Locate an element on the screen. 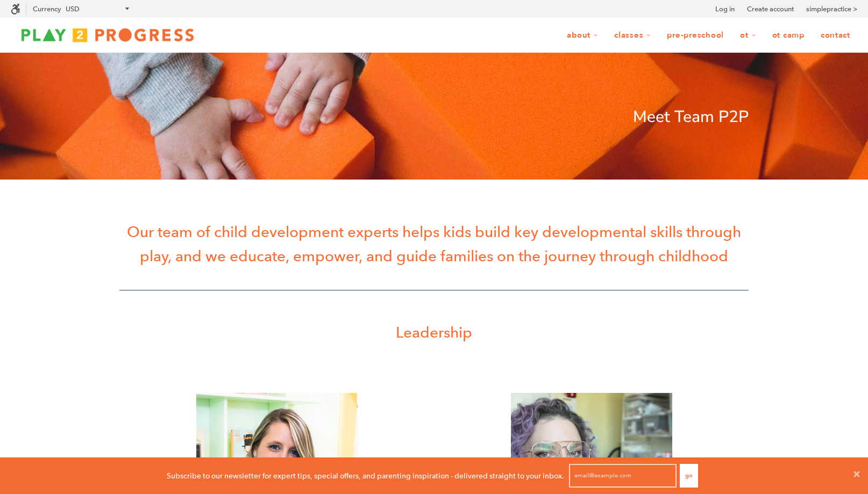  a: Classes is located at coordinates (632, 35).